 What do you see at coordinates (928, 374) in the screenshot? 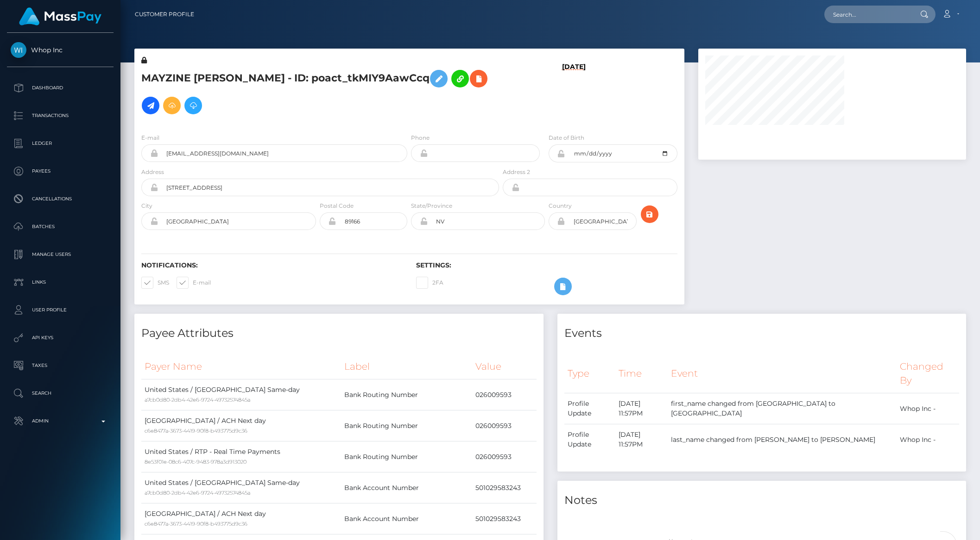
I see `th: Changed By` at bounding box center [928, 374].